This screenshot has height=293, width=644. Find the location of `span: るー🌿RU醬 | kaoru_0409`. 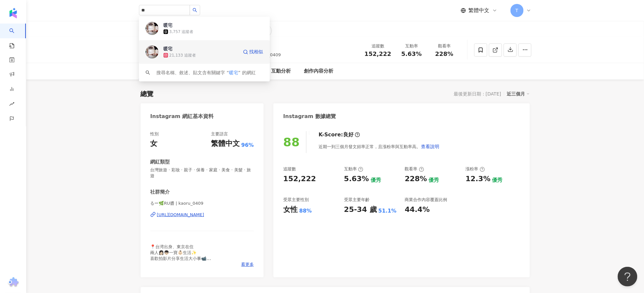

span: るー🌿RU醬 | kaoru_0409 is located at coordinates (202, 203).